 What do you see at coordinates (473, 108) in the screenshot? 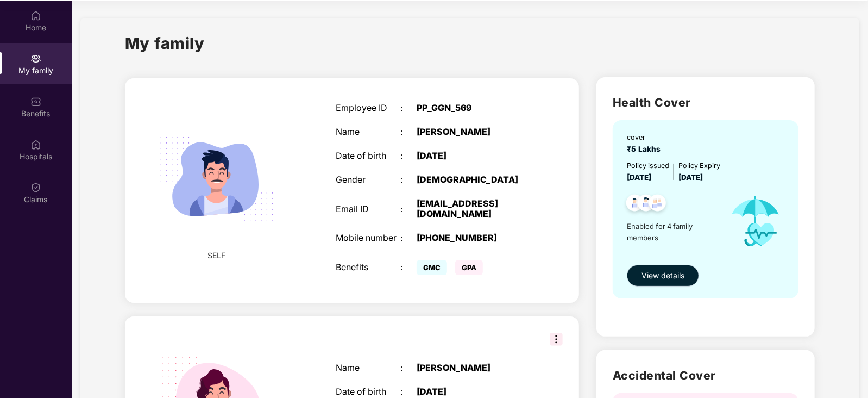
I see `div: PP_GGN_569` at bounding box center [473, 108].